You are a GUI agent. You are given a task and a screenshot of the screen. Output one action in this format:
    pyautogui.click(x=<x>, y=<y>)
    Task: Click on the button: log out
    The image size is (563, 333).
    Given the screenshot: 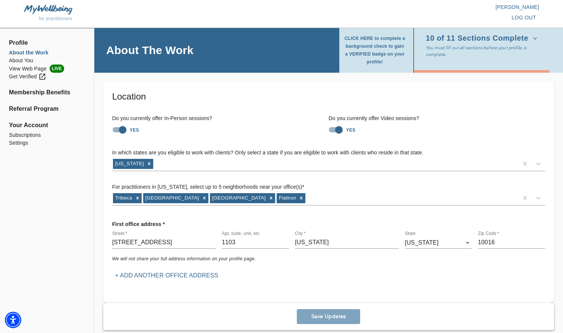 What is the action you would take?
    pyautogui.click(x=524, y=18)
    